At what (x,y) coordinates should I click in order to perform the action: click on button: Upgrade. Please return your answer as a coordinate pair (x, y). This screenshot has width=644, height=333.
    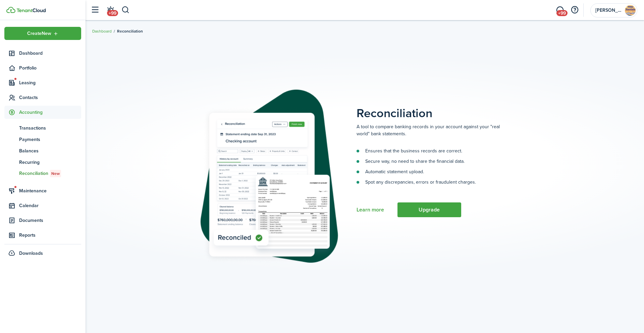
    Looking at the image, I should click on (429, 210).